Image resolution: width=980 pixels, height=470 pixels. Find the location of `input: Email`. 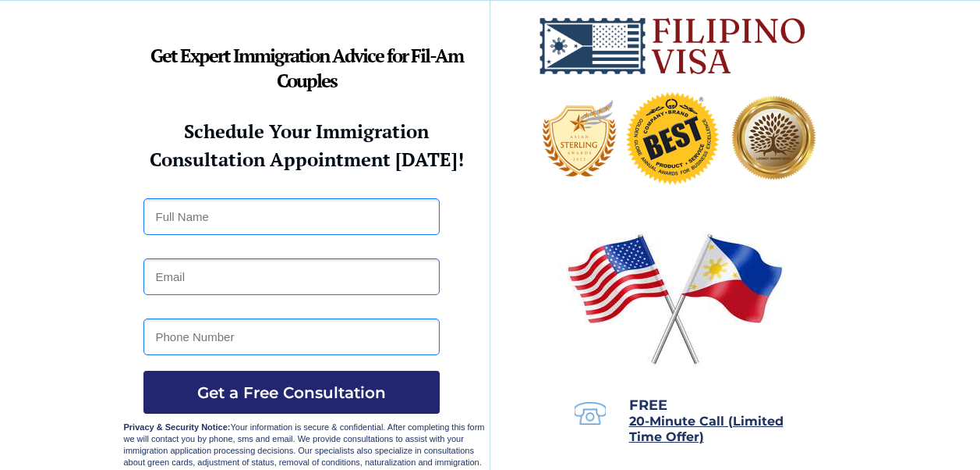

input: Email is located at coordinates (291, 276).